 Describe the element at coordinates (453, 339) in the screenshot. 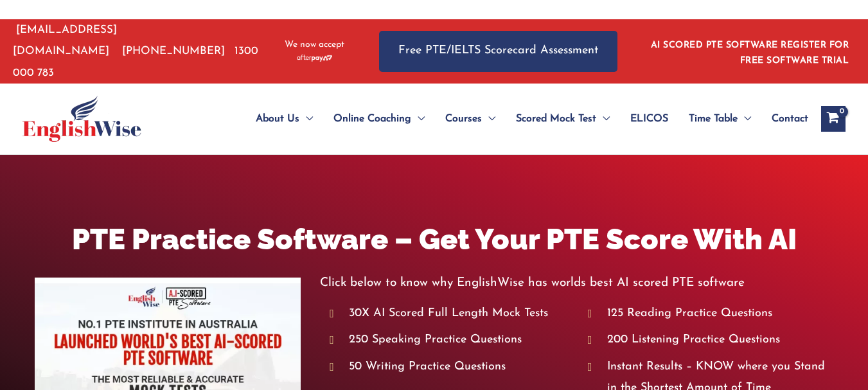

I see `li: 250 Speaking Practice Questions` at that location.